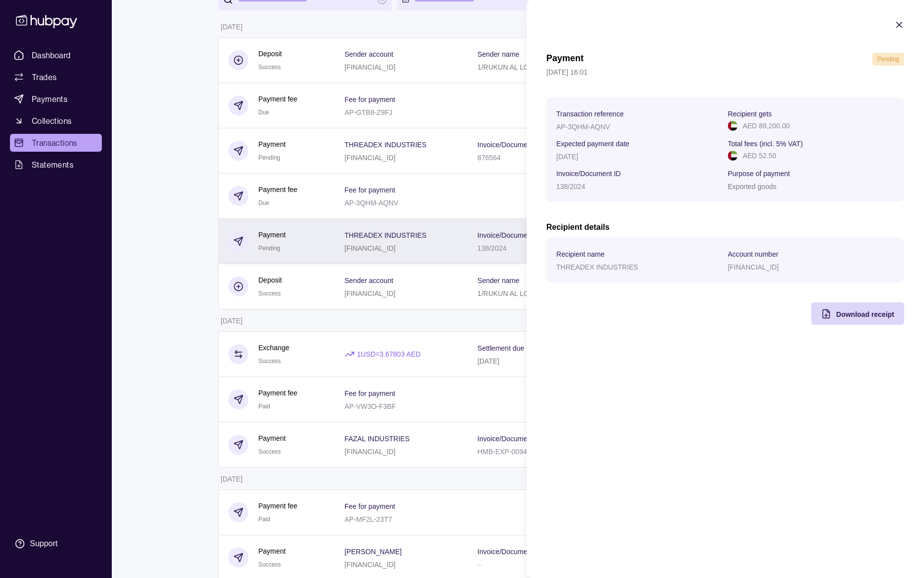  I want to click on p: Recipient gets, so click(749, 114).